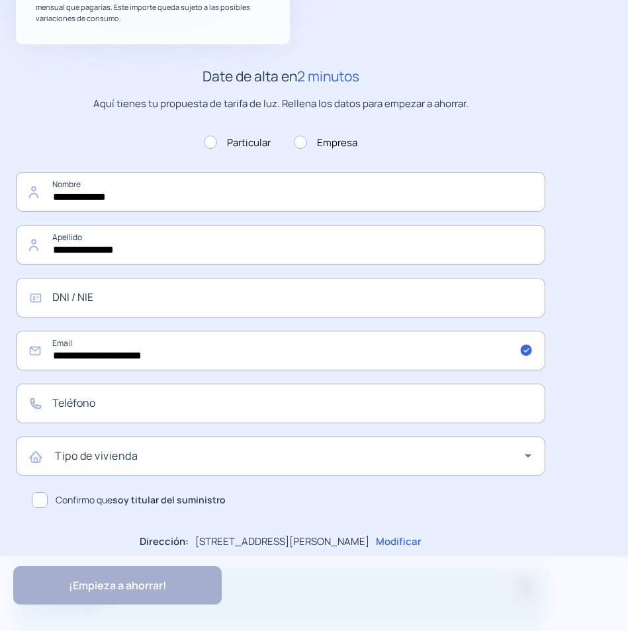  I want to click on span: Confirmo que, so click(140, 500).